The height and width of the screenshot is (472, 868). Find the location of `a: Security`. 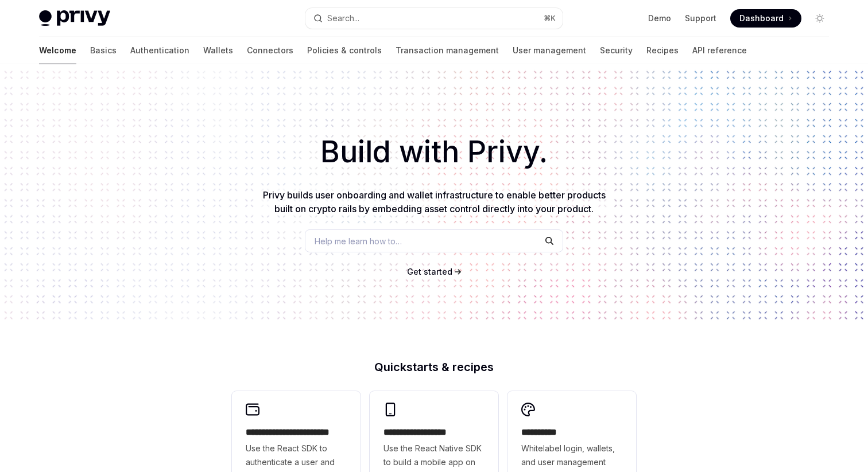

a: Security is located at coordinates (616, 51).